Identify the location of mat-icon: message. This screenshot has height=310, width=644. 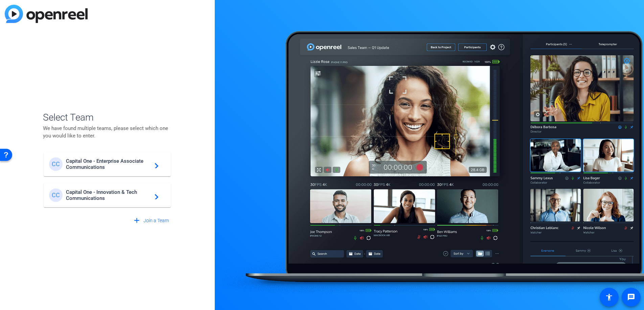
(631, 297).